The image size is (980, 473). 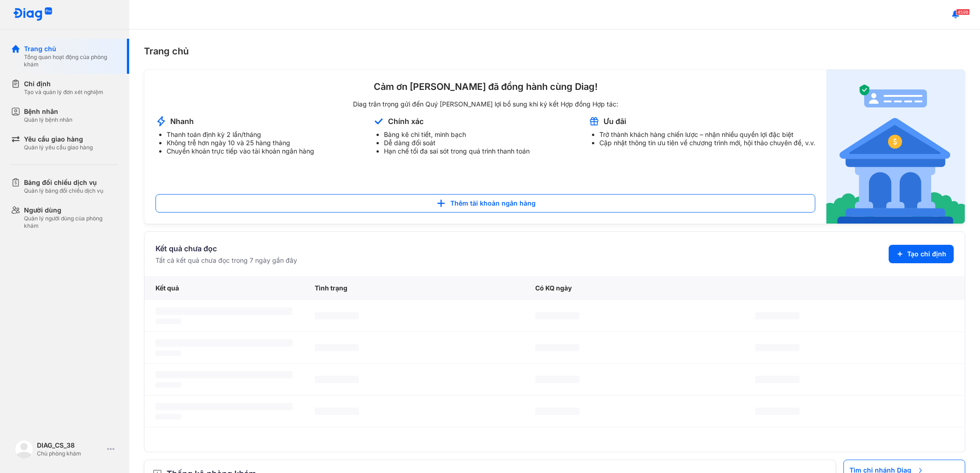 What do you see at coordinates (241, 135) in the screenshot?
I see `li: Thanh toán định kỳ 2 lần/tháng` at bounding box center [241, 135].